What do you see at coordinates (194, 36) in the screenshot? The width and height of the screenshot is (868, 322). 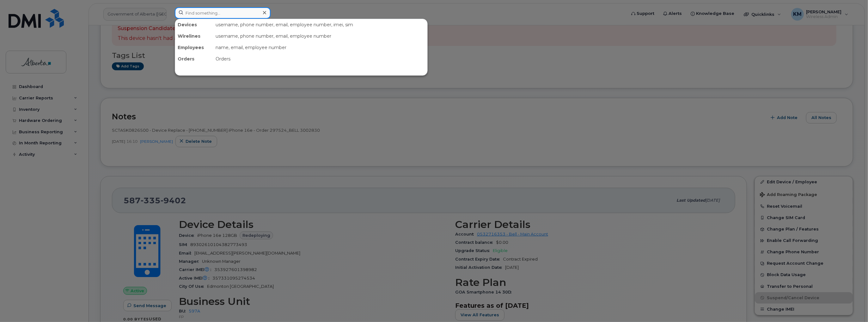 I see `div: Wirelines` at bounding box center [194, 36].